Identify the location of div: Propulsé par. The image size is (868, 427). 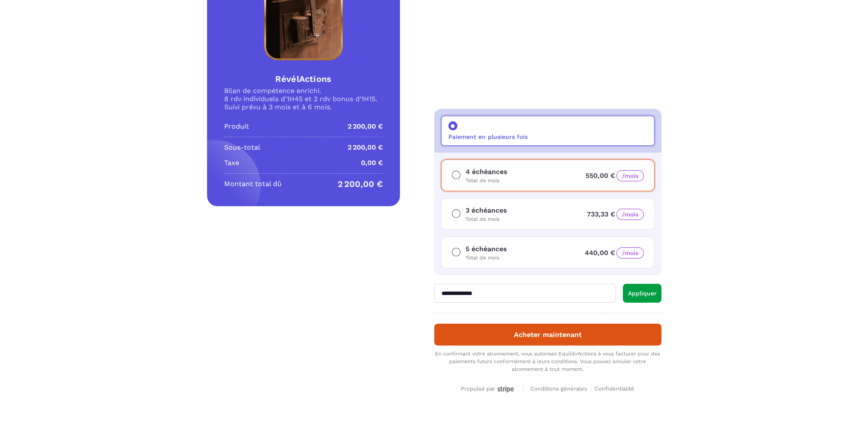
(489, 389).